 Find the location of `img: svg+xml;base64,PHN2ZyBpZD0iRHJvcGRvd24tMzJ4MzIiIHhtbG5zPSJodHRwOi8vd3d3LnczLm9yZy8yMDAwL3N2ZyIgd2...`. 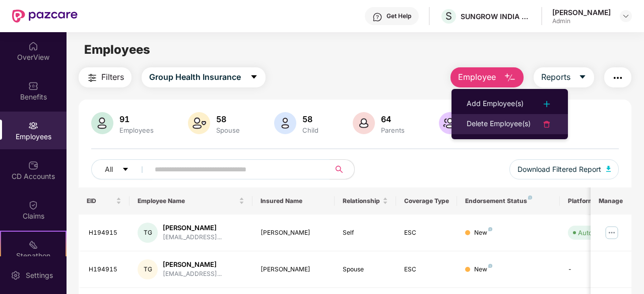

img: svg+xml;base64,PHN2ZyBpZD0iRHJvcGRvd24tMzJ4MzIiIHhtbG5zPSJodHRwOi8vd3d3LnczLm9yZy8yMDAwL3N2ZyIgd2... is located at coordinates (625, 16).